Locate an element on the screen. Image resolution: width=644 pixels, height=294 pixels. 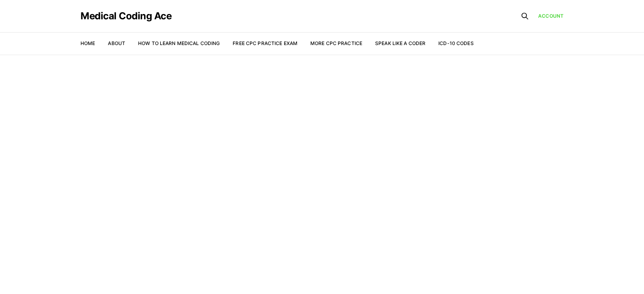
a: Speak Like a Coder is located at coordinates (400, 43).